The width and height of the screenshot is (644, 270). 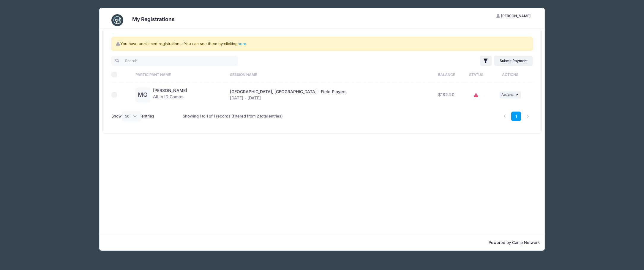 I want to click on label: Show entries, so click(x=133, y=116).